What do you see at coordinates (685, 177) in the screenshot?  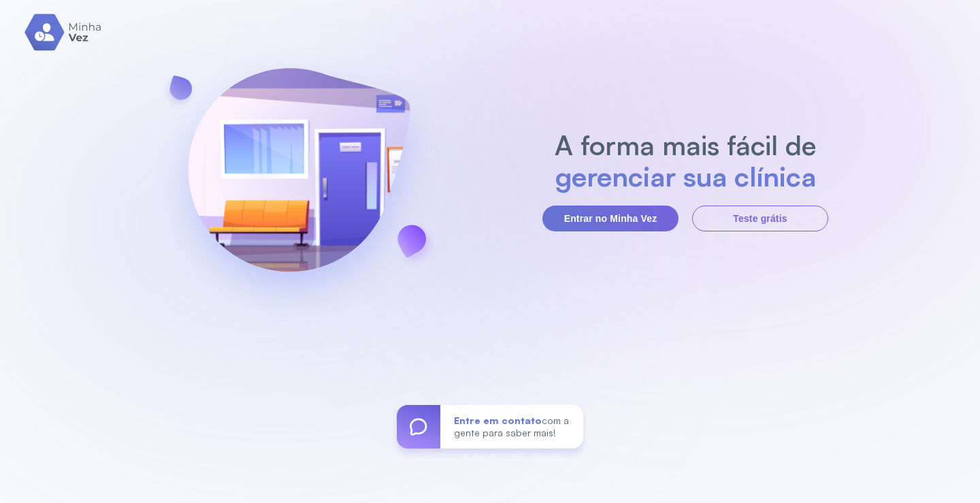 I see `h2: gerenciar sua clínica` at bounding box center [685, 177].